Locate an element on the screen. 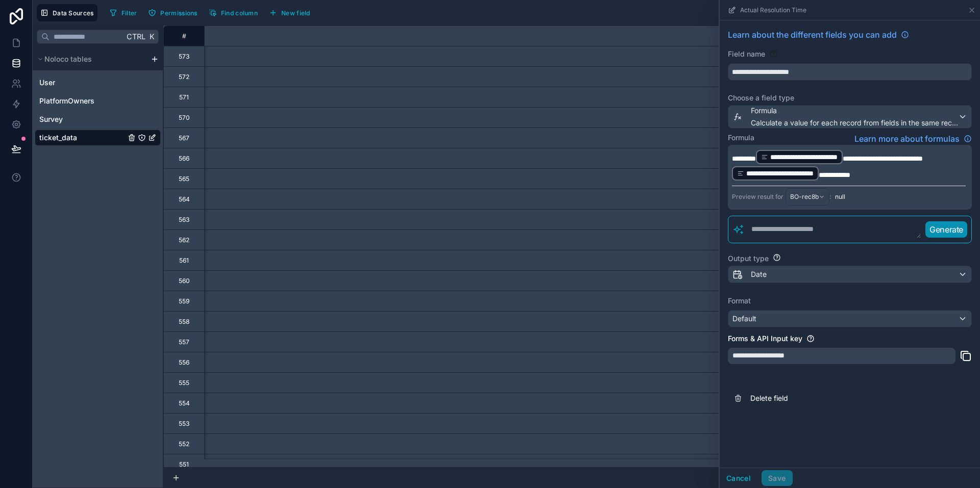  button: Filter is located at coordinates (123, 13).